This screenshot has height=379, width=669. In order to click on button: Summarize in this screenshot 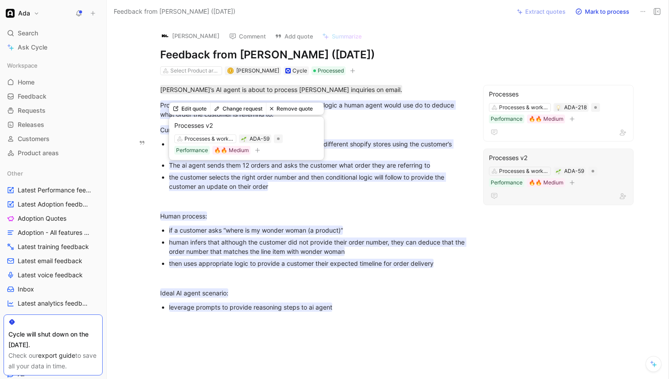, I will do `click(342, 36)`.